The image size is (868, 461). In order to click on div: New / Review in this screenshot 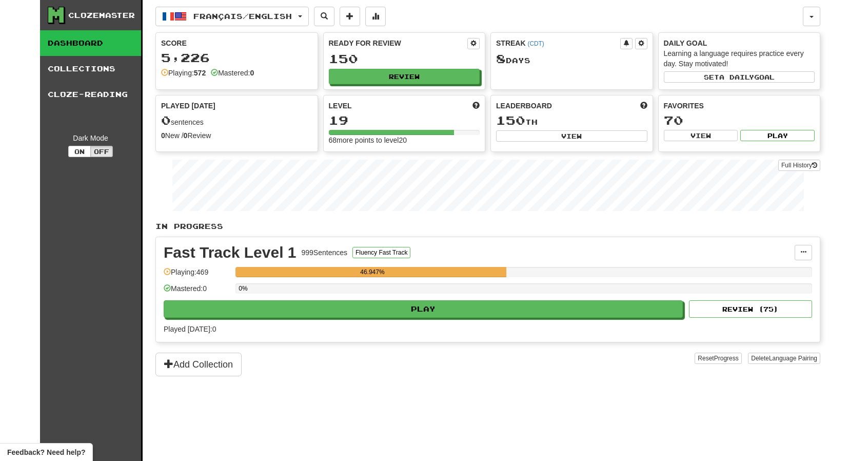, I will do `click(237, 136)`.